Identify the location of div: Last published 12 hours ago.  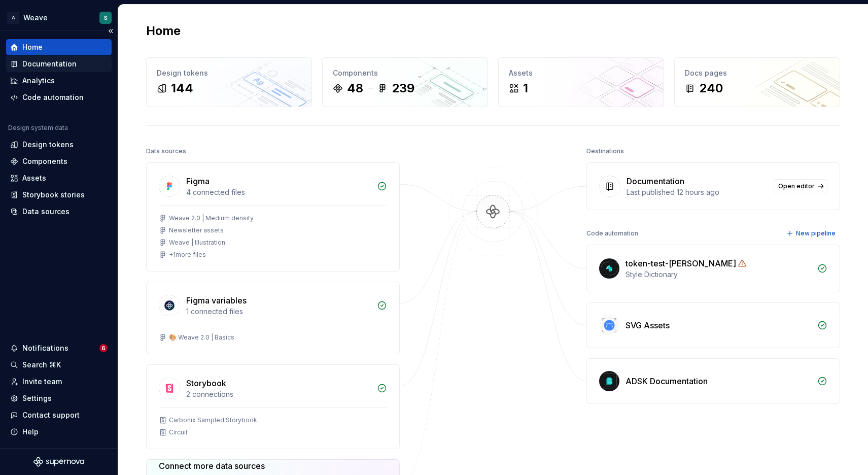
(697, 192).